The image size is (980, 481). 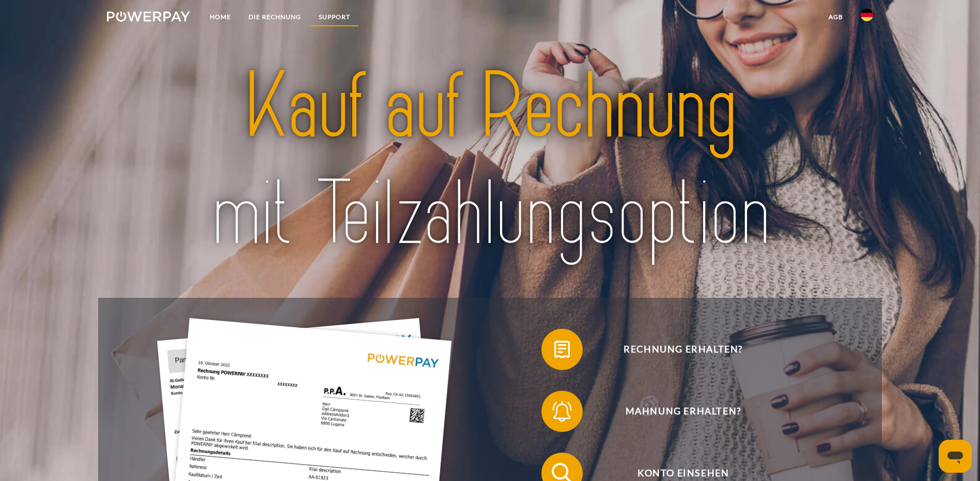 What do you see at coordinates (490, 160) in the screenshot?
I see `img: title-powerpay_de.svg` at bounding box center [490, 160].